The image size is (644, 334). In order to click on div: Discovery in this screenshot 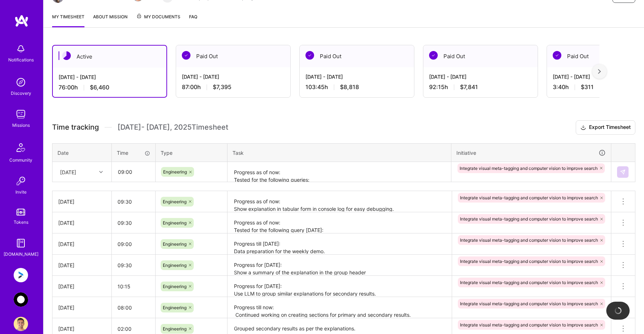, I will do `click(21, 93)`.